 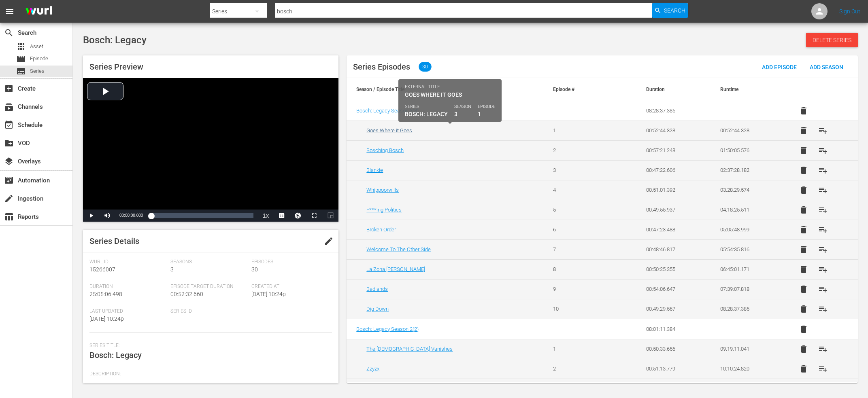 I want to click on td: 01:50:05.576, so click(x=747, y=150).